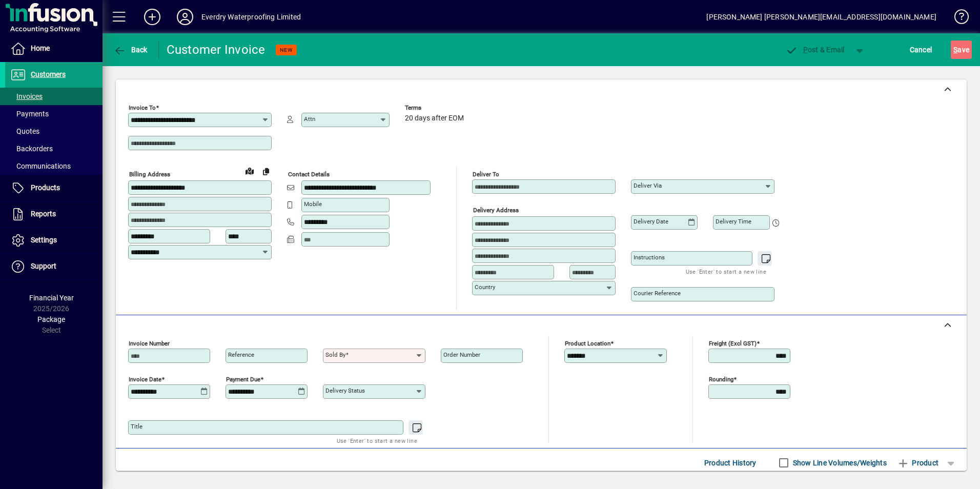  I want to click on span: Terms, so click(436, 108).